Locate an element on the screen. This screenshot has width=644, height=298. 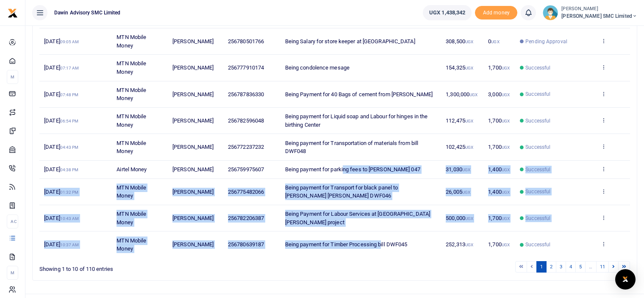
span: Being condolence mesage is located at coordinates (318, 67).